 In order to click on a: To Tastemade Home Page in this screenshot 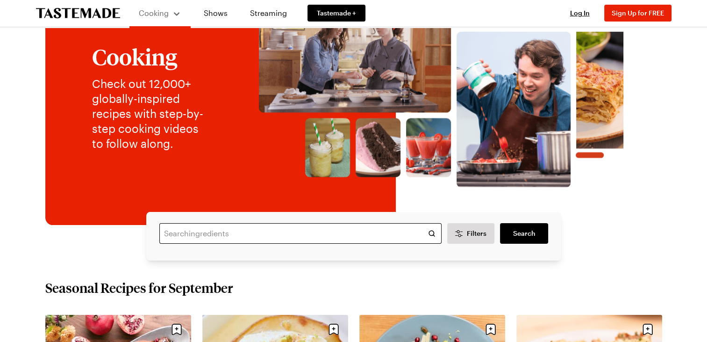, I will do `click(78, 13)`.